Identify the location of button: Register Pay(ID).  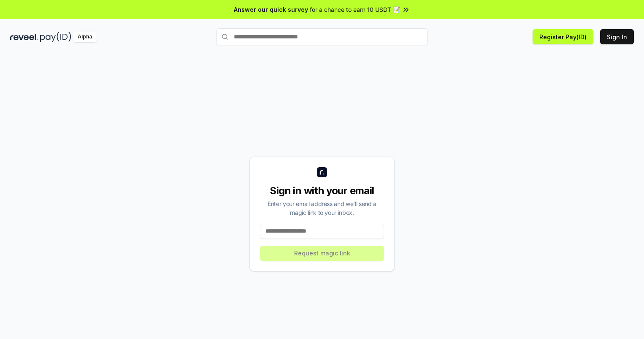
(563, 37).